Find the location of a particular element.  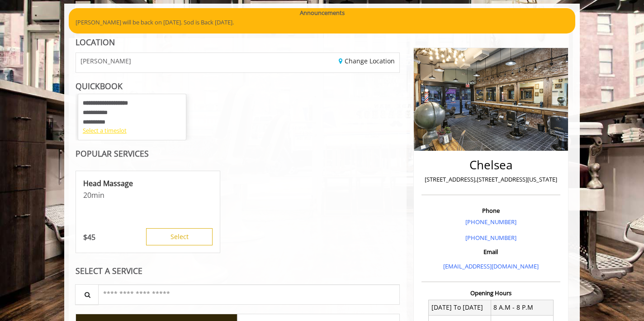

a: Change Location is located at coordinates (367, 61).